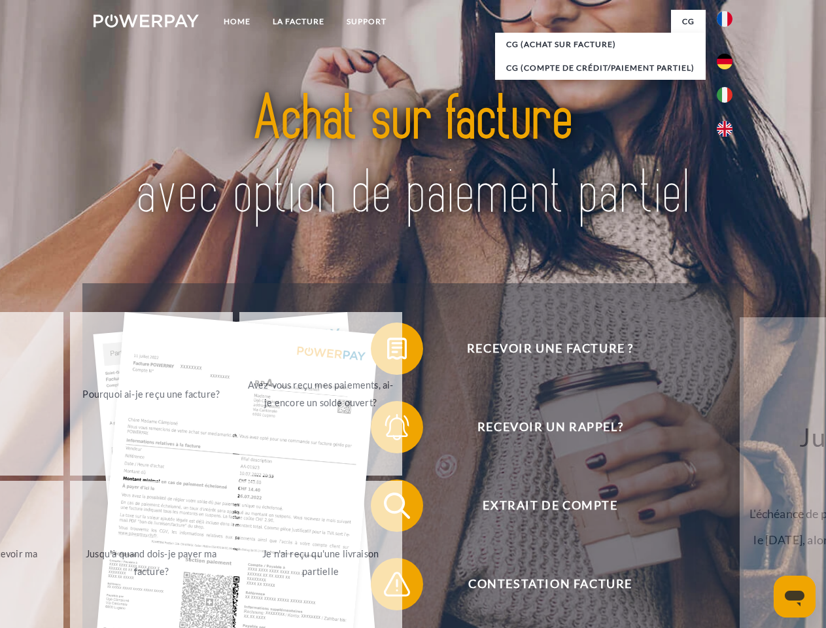 The width and height of the screenshot is (826, 628). I want to click on img: title-powerpay_fr.svg, so click(413, 156).